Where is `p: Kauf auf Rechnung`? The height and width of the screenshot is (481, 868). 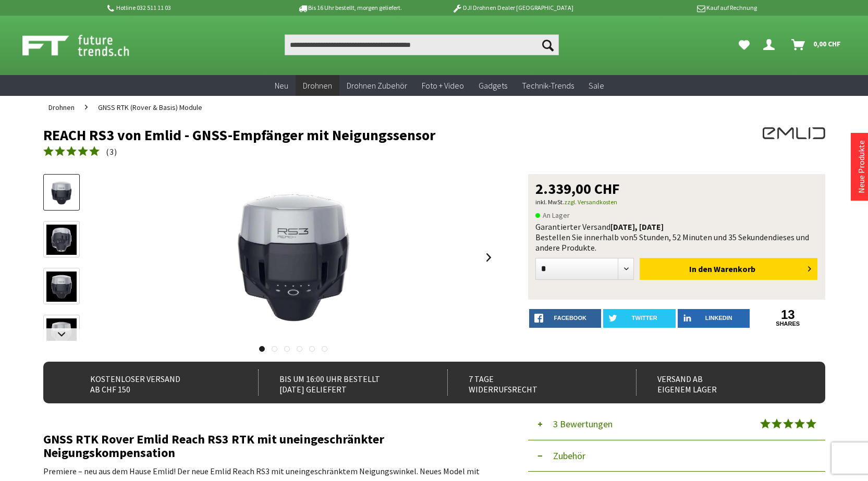
p: Kauf auf Rechnung is located at coordinates (675, 8).